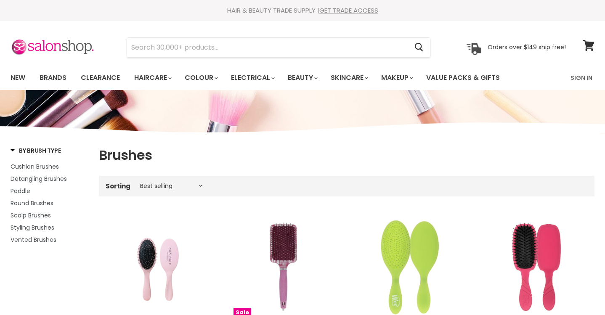  What do you see at coordinates (20, 191) in the screenshot?
I see `span: Paddle` at bounding box center [20, 191].